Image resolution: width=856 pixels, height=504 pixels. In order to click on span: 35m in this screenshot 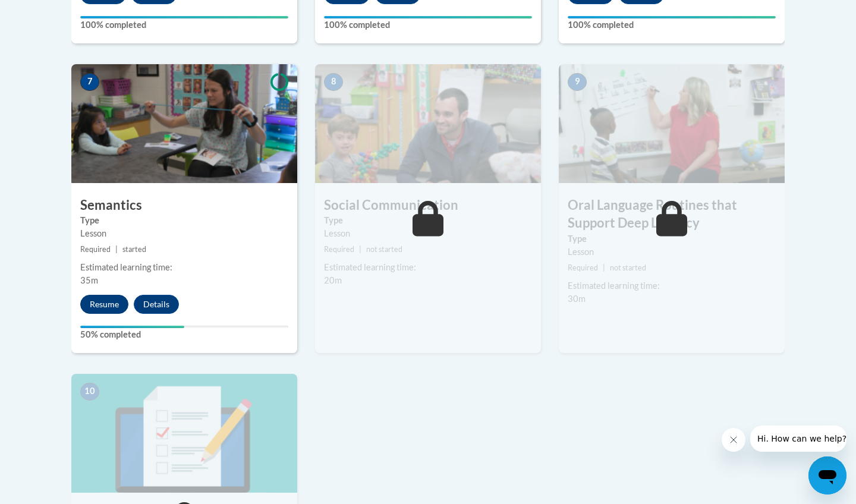, I will do `click(89, 280)`.